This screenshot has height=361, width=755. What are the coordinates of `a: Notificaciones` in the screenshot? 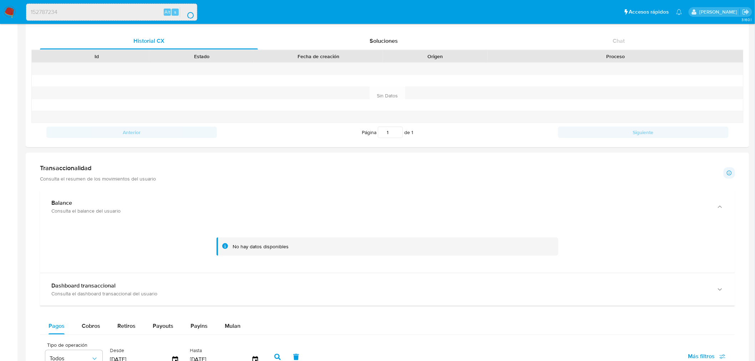 It's located at (679, 12).